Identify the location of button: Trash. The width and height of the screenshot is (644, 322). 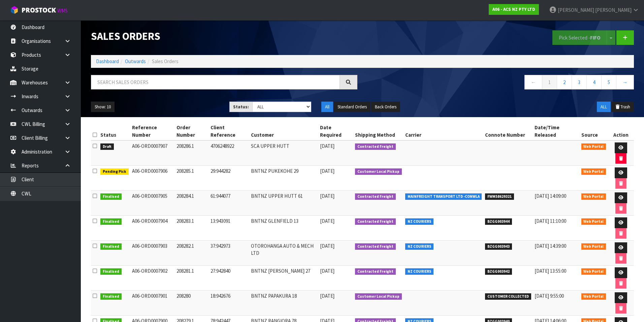
(623, 107).